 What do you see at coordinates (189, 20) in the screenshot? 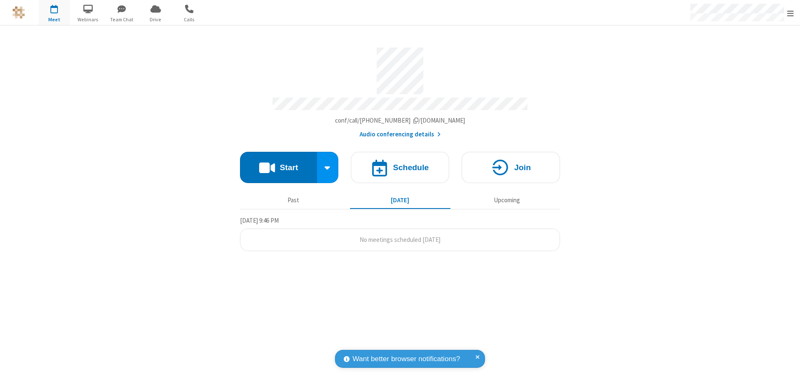
I see `span: Calls` at bounding box center [189, 20].